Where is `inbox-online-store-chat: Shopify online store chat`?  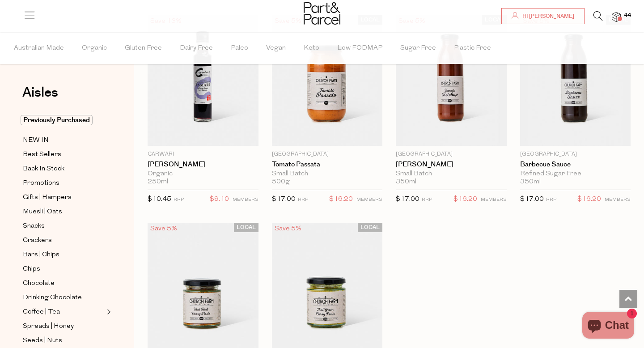 inbox-online-store-chat: Shopify online store chat is located at coordinates (608, 326).